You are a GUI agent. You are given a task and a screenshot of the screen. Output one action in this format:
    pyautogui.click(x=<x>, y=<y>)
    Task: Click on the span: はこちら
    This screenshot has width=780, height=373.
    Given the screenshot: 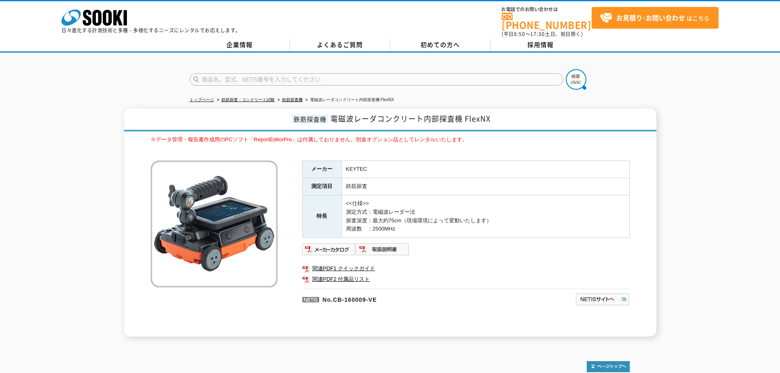 What is the action you would take?
    pyautogui.click(x=654, y=18)
    